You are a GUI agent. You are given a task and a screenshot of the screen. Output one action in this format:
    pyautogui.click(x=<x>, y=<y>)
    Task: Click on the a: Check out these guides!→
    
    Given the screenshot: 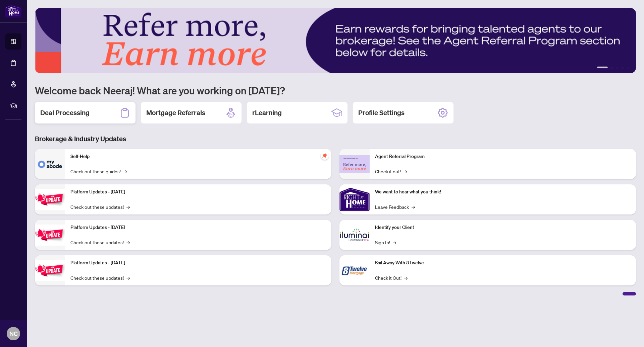 What is the action you would take?
    pyautogui.click(x=99, y=171)
    